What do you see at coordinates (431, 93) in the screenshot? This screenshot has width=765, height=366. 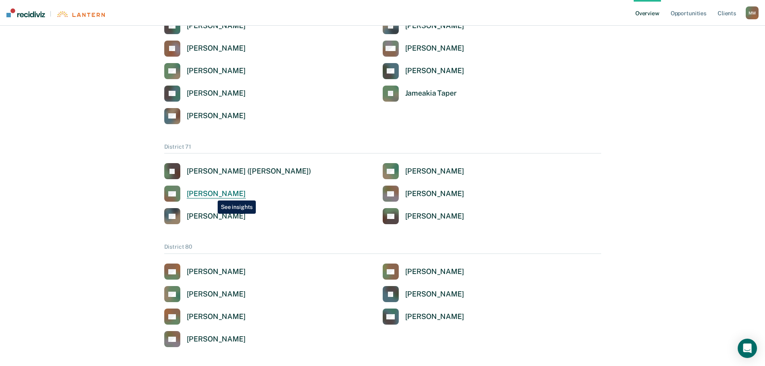 I see `div: Jameakia Taper` at bounding box center [431, 93].